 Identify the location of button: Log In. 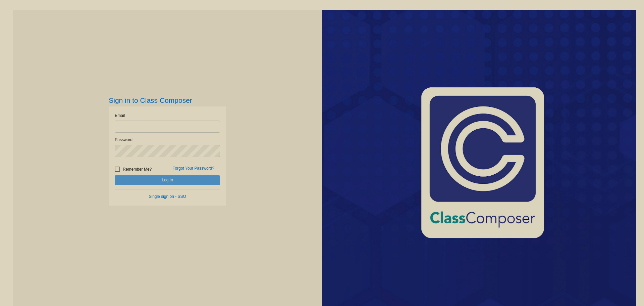
(167, 180).